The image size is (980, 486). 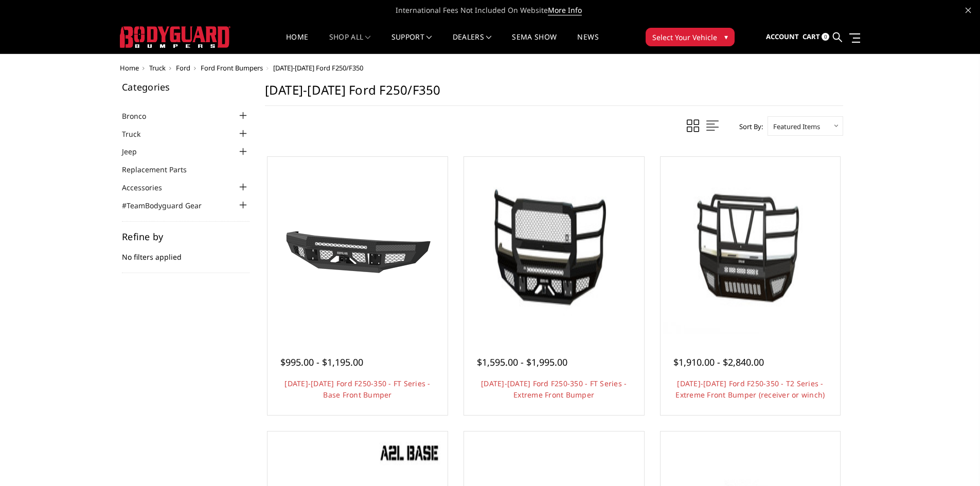 I want to click on span: Ford Front Bumpers, so click(x=232, y=68).